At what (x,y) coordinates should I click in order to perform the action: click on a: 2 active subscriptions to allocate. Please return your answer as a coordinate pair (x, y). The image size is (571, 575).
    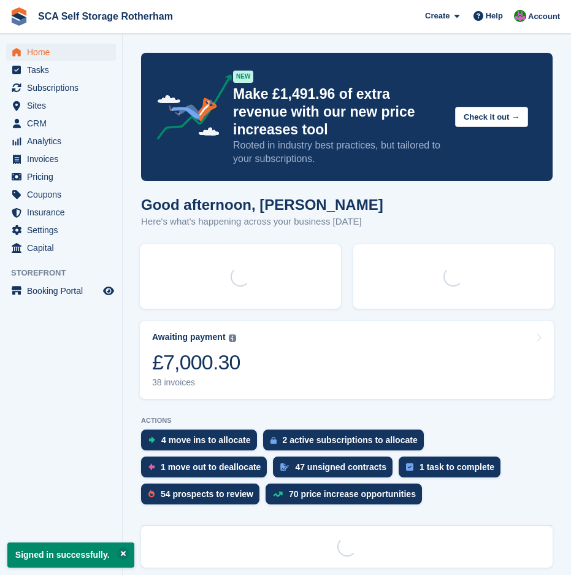
    Looking at the image, I should click on (347, 443).